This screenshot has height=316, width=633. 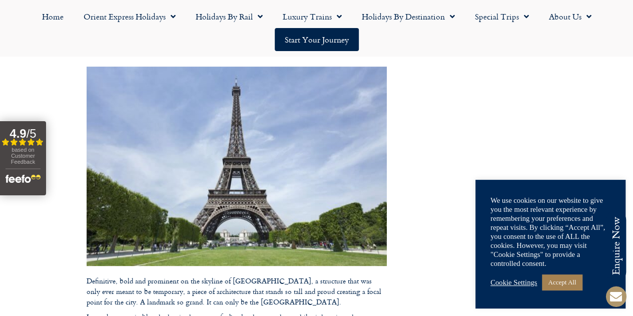 I want to click on div: We use cookies on our website to give you the most relevant experience by remembering your prefer..., so click(x=551, y=232).